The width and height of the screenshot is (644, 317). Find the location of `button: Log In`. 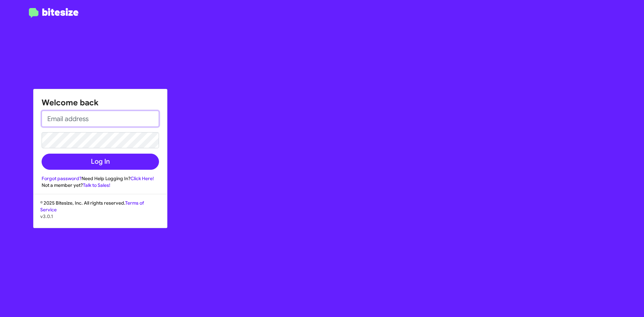

button: Log In is located at coordinates (100, 162).